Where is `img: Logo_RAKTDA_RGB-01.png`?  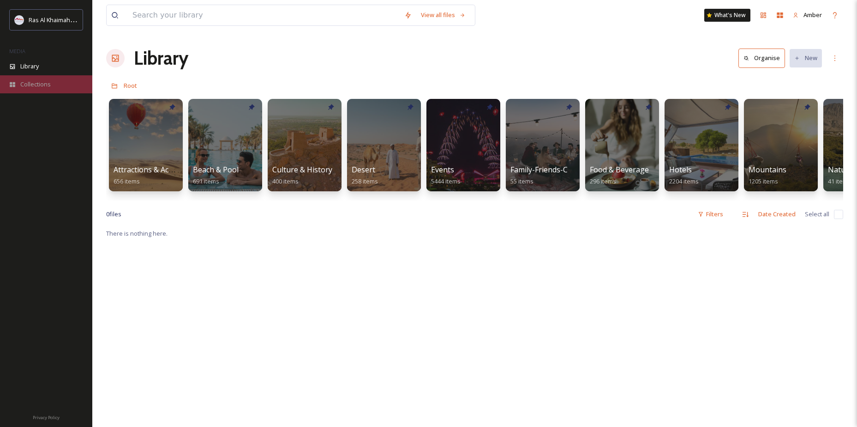
img: Logo_RAKTDA_RGB-01.png is located at coordinates (19, 20).